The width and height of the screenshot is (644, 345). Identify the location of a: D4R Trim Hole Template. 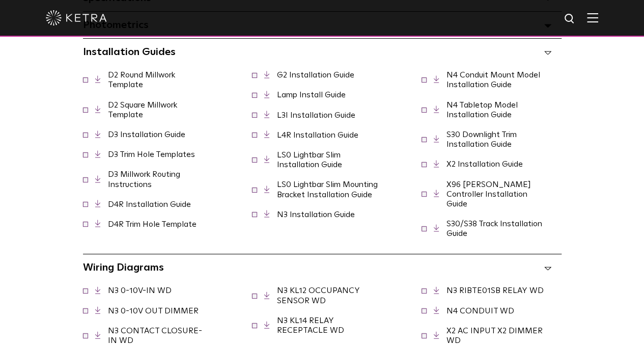
(152, 224).